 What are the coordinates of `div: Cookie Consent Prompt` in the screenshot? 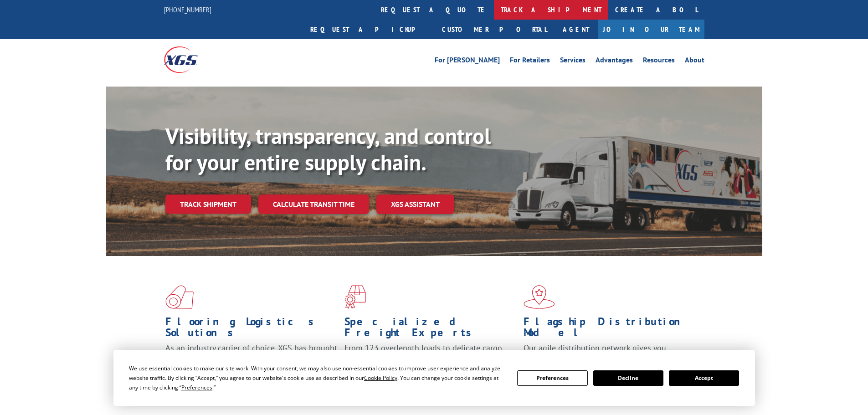 It's located at (434, 378).